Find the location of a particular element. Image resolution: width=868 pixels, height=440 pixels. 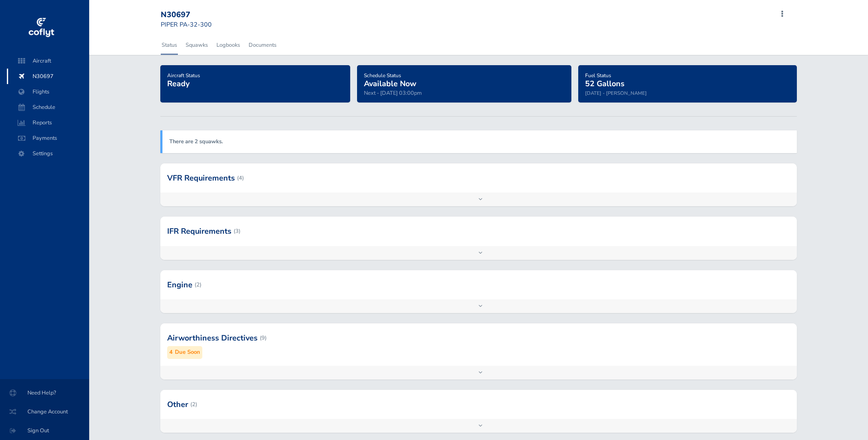

span: Flights is located at coordinates (48, 92).